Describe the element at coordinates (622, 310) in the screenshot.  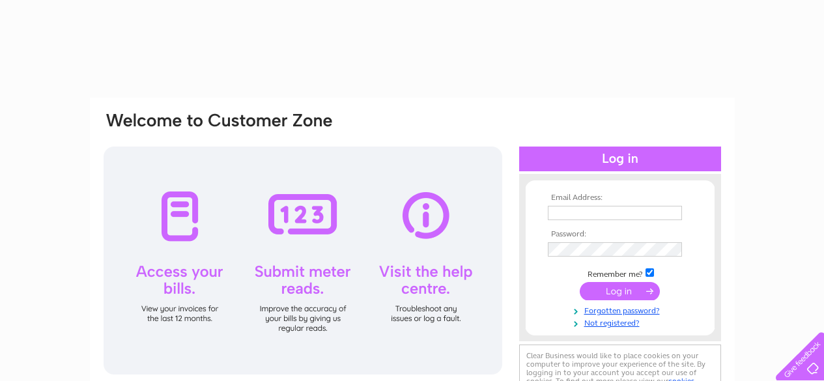
I see `a: Forgotten password?` at that location.